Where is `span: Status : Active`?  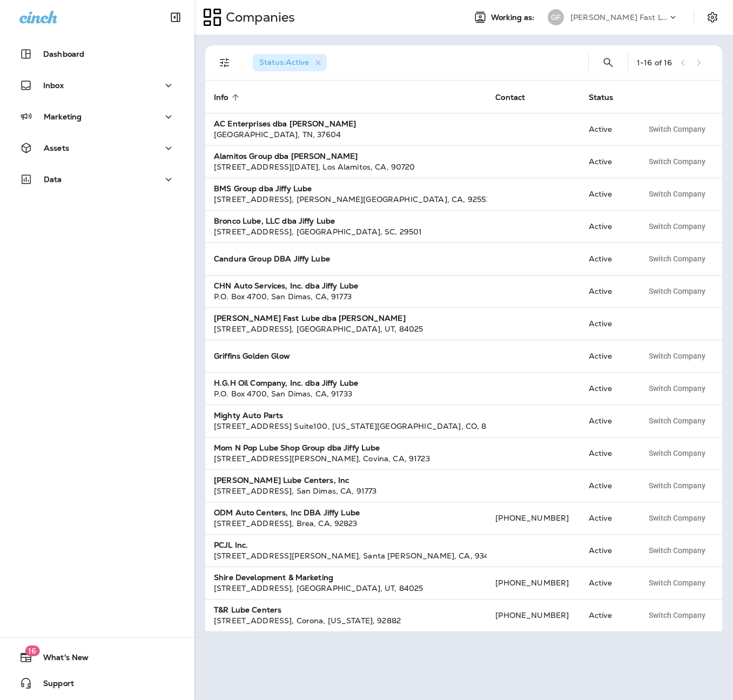
span: Status : Active is located at coordinates (284, 62).